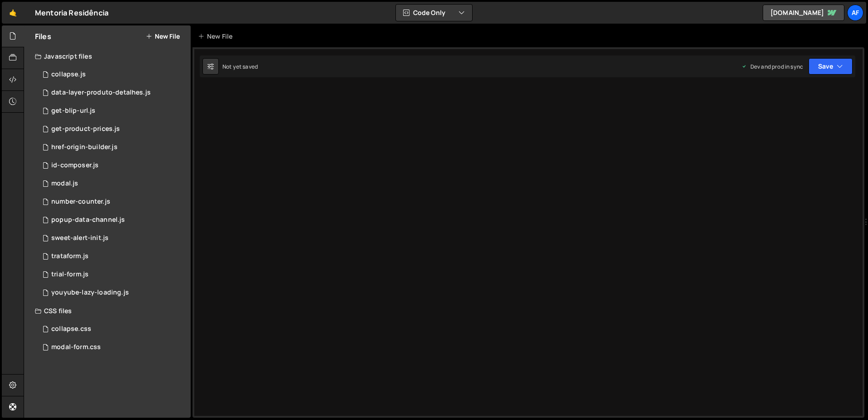 This screenshot has height=420, width=868. Describe the element at coordinates (72, 13) in the screenshot. I see `div: Mentoria Residência` at that location.